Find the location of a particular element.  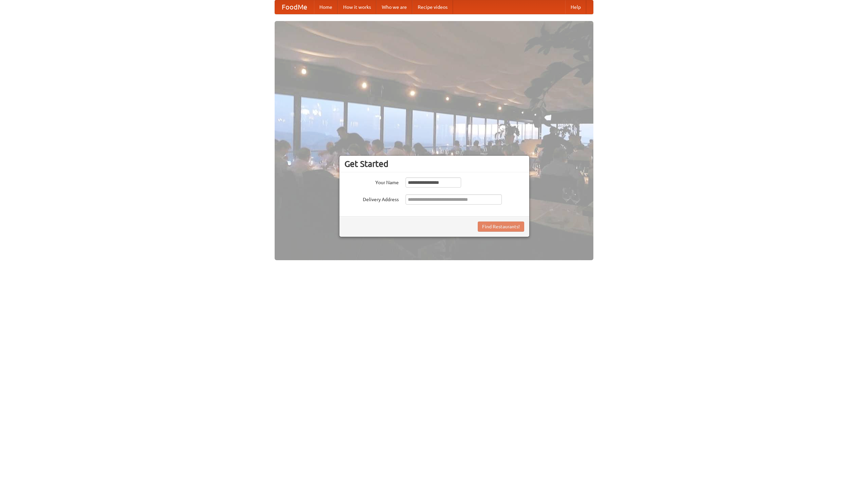

button: Find Restaurants! is located at coordinates (501, 227).